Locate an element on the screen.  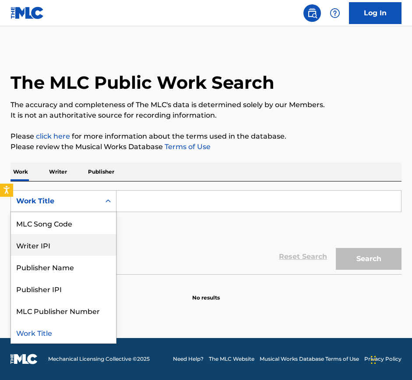
a: Need Help? is located at coordinates (188, 359).